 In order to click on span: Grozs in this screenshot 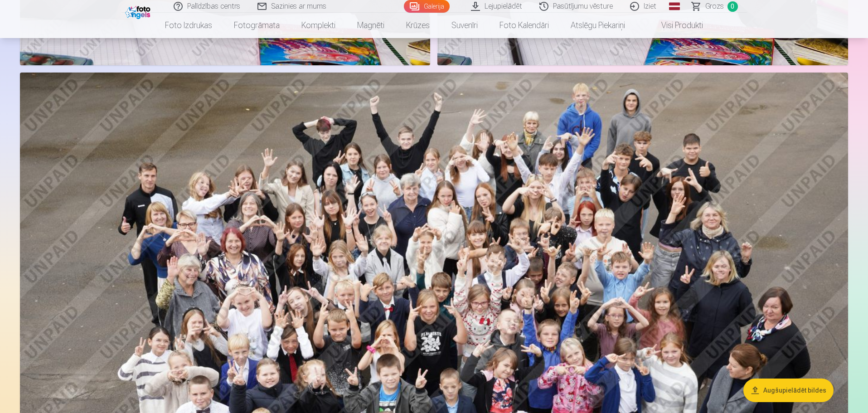, I will do `click(715, 6)`.